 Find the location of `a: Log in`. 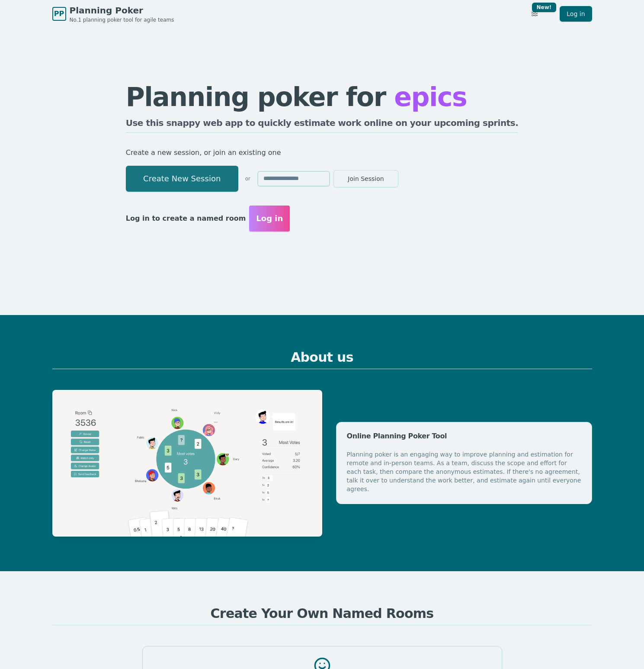

a: Log in is located at coordinates (576, 14).